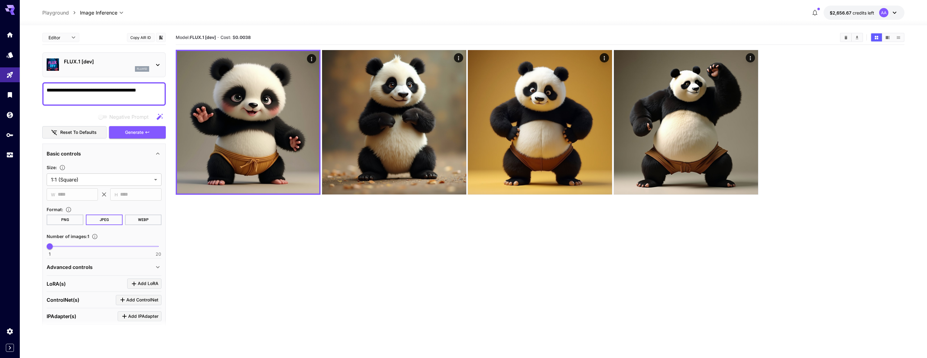  Describe the element at coordinates (10, 348) in the screenshot. I see `button: Expand sidebar` at that location.